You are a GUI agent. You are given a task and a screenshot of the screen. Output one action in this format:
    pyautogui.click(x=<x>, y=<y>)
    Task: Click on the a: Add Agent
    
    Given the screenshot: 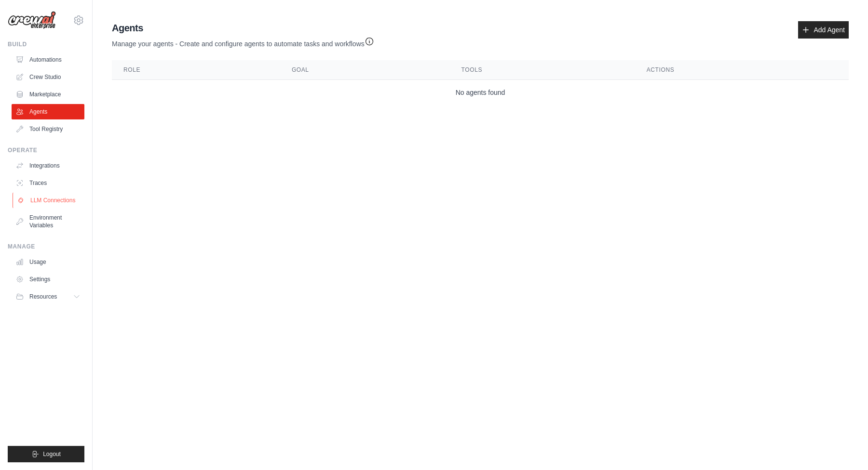 What is the action you would take?
    pyautogui.click(x=823, y=30)
    